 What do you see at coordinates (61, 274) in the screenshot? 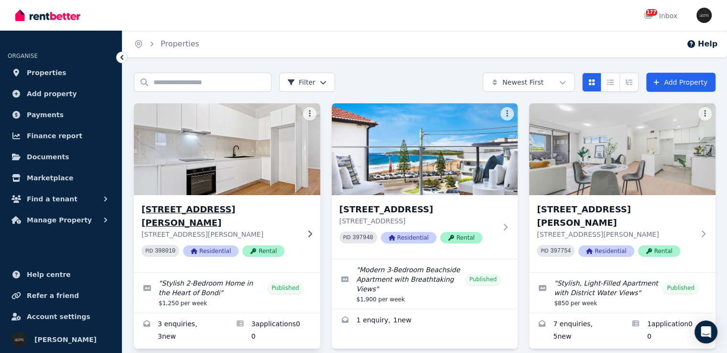
I see `a: Help centre` at bounding box center [61, 274].